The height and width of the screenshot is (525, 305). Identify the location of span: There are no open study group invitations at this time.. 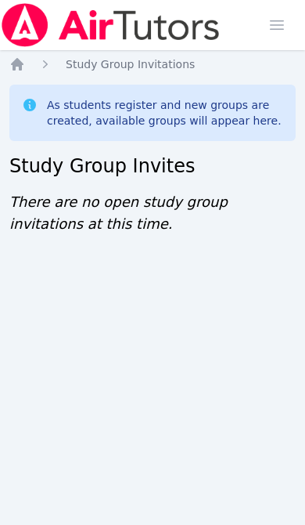
(118, 212).